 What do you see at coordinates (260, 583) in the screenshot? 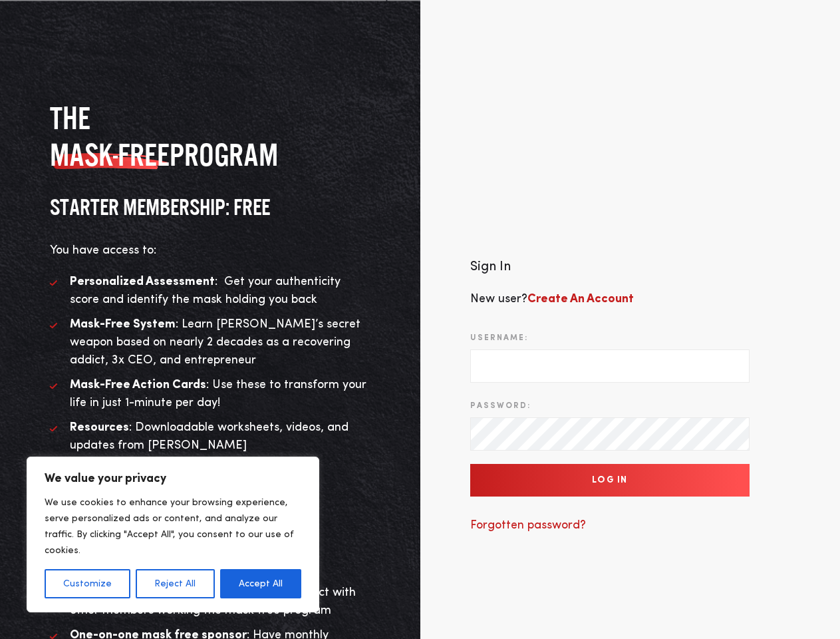
I see `button: Accept All` at bounding box center [260, 583].